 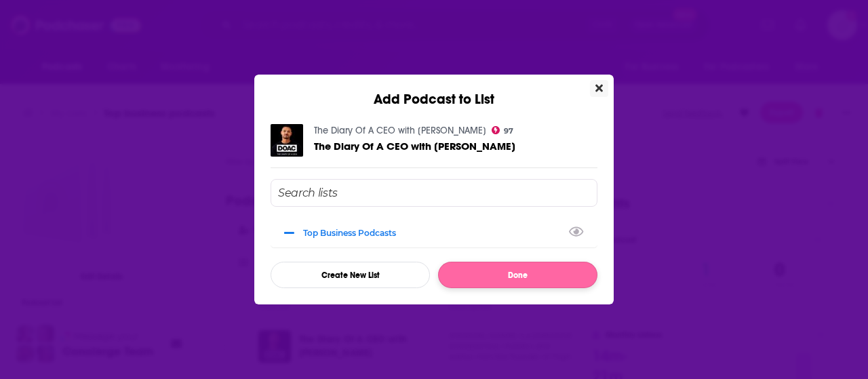 What do you see at coordinates (287, 141) in the screenshot?
I see `img: The Diary Of A CEO with Steven Bartlett` at bounding box center [287, 141].